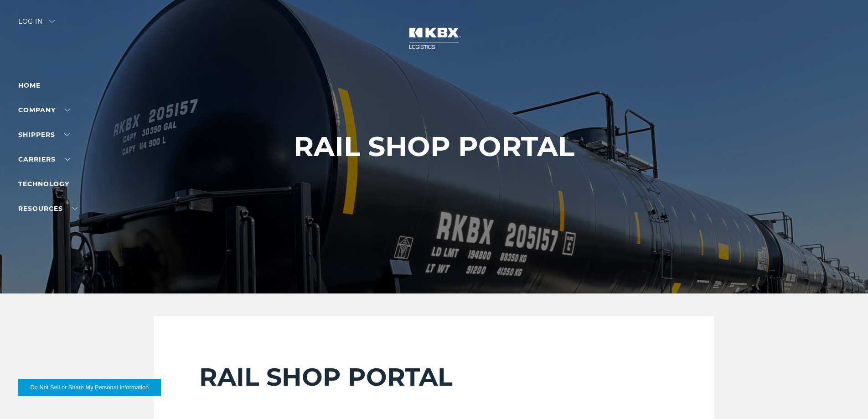 The image size is (868, 419). I want to click on img: kbx logo, so click(434, 38).